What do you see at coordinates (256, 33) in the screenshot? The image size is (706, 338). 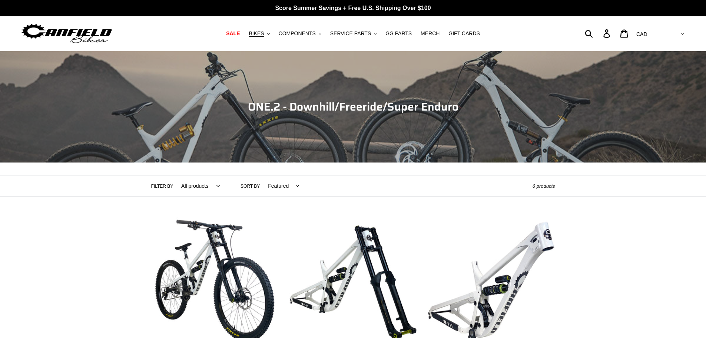 I see `span: BIKES` at bounding box center [256, 33].